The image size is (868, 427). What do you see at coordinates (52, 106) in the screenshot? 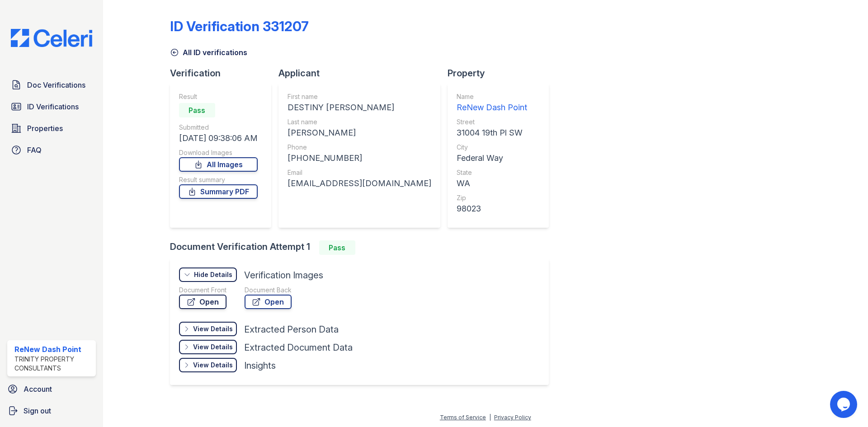
I see `a: ID Verifications` at bounding box center [52, 106].